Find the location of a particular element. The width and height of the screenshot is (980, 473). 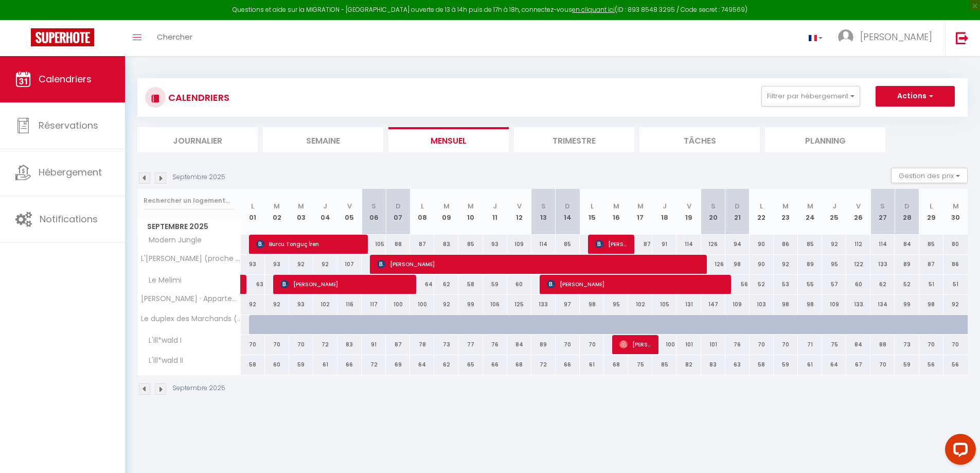

div: 84 is located at coordinates (907, 244).